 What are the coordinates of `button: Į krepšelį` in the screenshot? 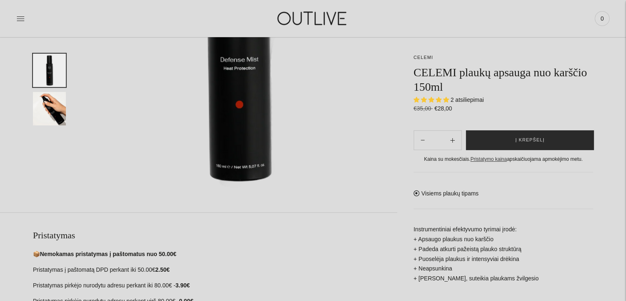 It's located at (530, 140).